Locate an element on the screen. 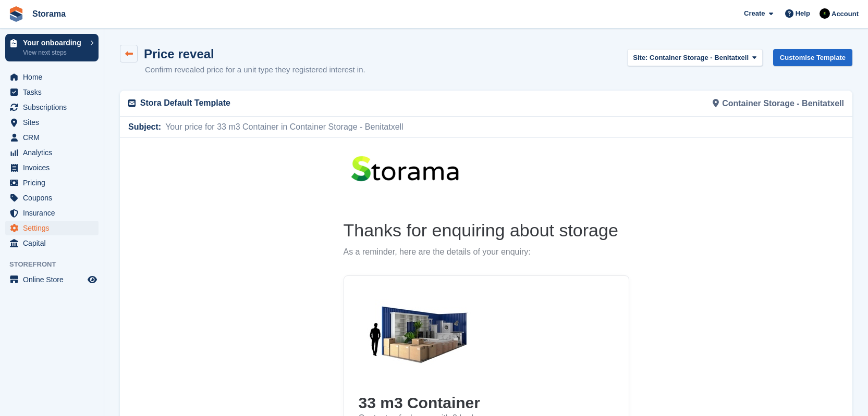  span: Pricing is located at coordinates (54, 183).